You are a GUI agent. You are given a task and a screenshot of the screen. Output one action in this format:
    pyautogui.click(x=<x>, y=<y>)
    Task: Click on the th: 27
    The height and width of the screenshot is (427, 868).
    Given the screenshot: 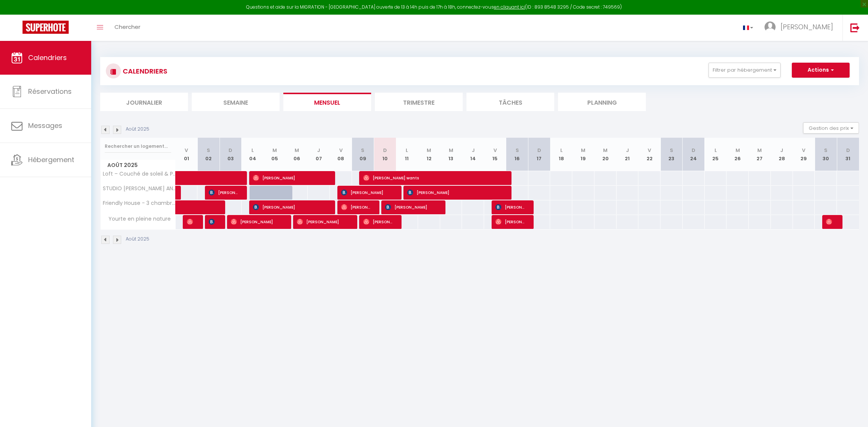 What is the action you would take?
    pyautogui.click(x=760, y=155)
    